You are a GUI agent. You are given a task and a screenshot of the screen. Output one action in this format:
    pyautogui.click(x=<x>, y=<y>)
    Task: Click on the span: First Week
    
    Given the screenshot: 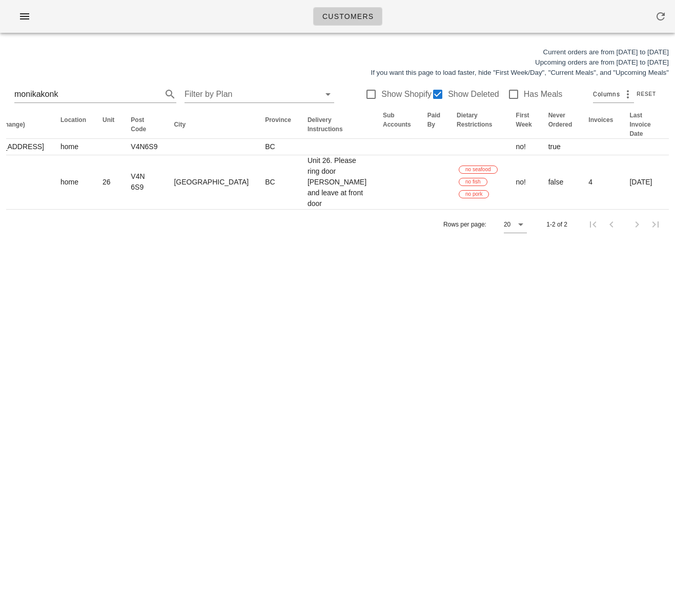 What is the action you would take?
    pyautogui.click(x=524, y=120)
    